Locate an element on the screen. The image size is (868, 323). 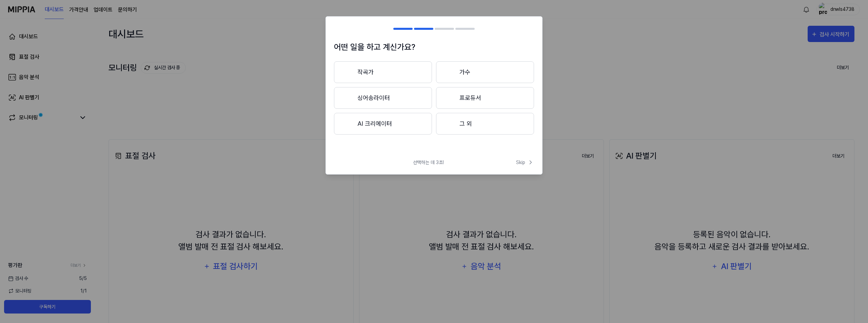
button: AI 크리에이터 is located at coordinates (383, 123).